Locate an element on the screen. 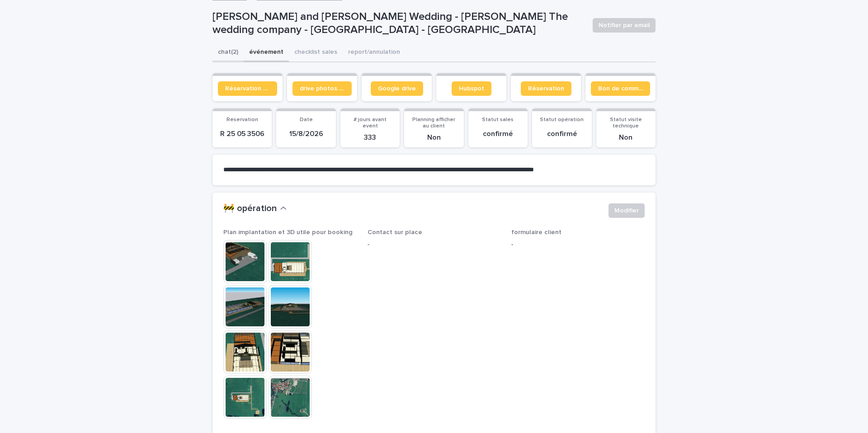  a: Réservation client is located at coordinates (247, 89).